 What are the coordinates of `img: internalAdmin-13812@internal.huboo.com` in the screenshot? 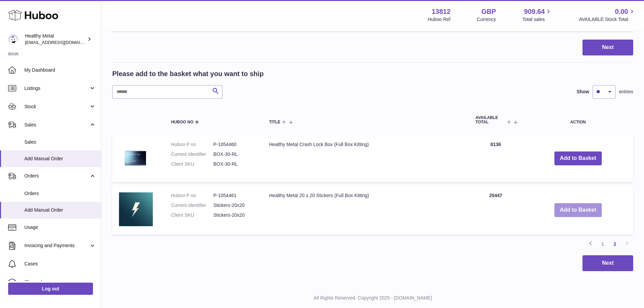 It's located at (13, 39).